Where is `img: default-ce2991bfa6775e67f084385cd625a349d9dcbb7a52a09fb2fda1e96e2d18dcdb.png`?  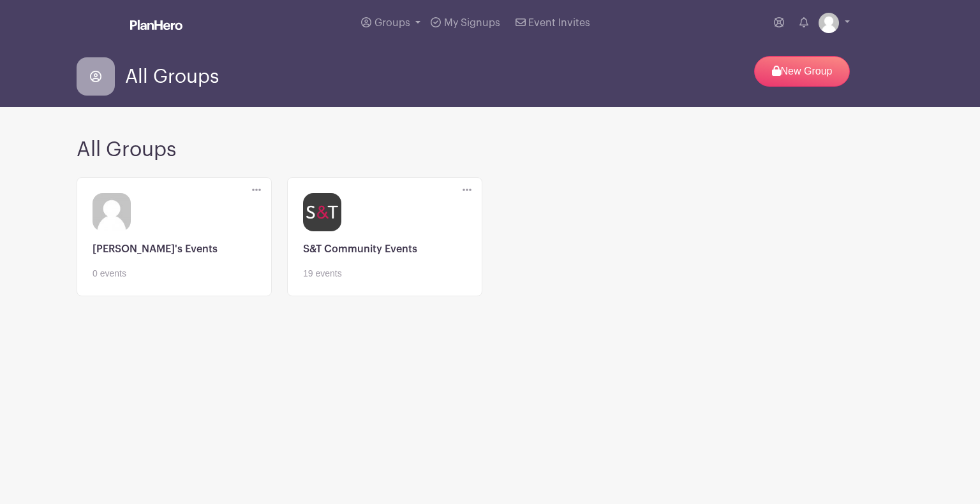
img: default-ce2991bfa6775e67f084385cd625a349d9dcbb7a52a09fb2fda1e96e2d18dcdb.png is located at coordinates (828, 23).